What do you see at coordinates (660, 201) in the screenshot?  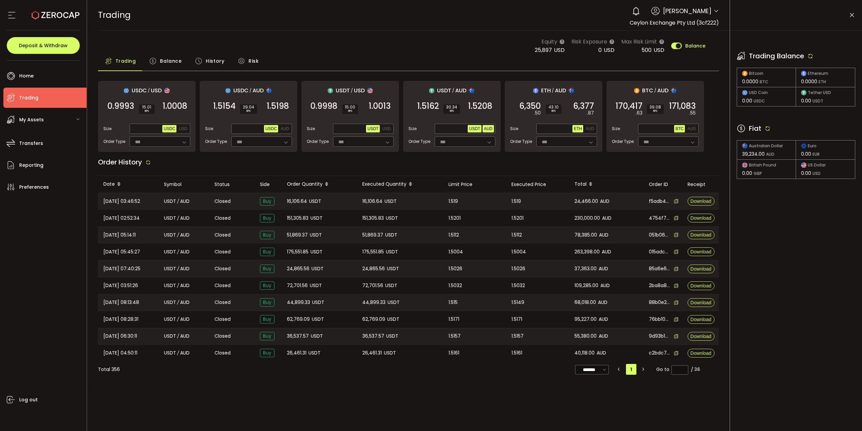 I see `span: f5adb48a-fb6c-4eca-8cf9-9ba83a84ab36` at bounding box center [660, 201].